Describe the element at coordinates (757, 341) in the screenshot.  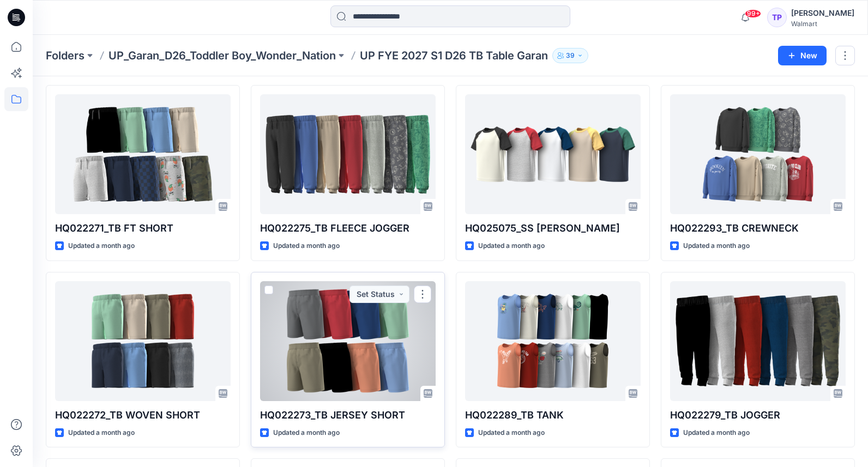
I see `a: HQ022279_TB JOGGER` at that location.